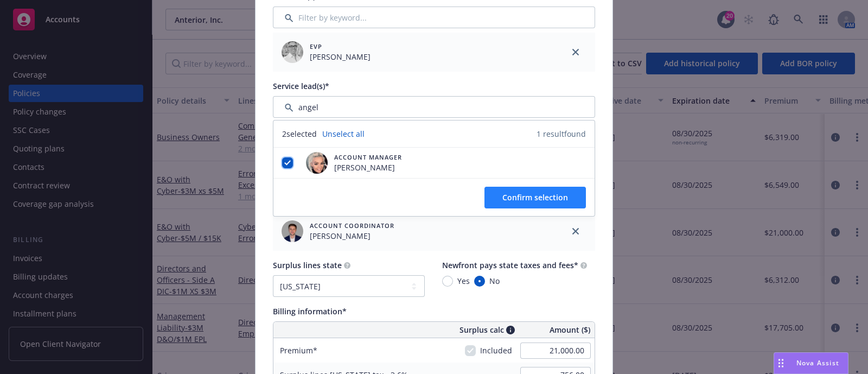 This screenshot has height=374, width=868. I want to click on input: Yes, so click(448, 281).